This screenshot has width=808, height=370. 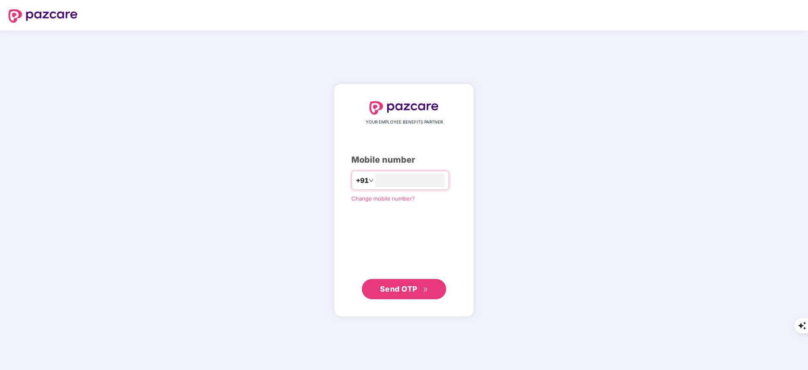 What do you see at coordinates (398, 288) in the screenshot?
I see `span: Send OTP` at bounding box center [398, 288].